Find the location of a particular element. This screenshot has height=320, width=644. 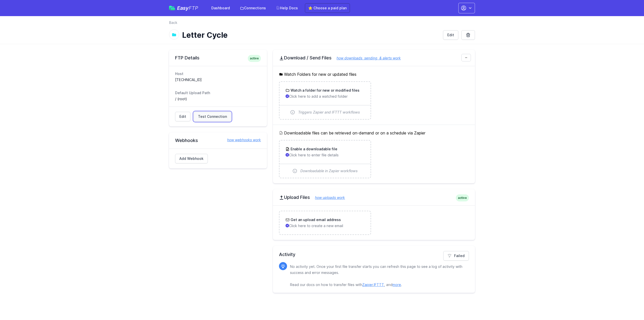

span: Triggers Zapier and IFTTT workflows is located at coordinates (329, 113).